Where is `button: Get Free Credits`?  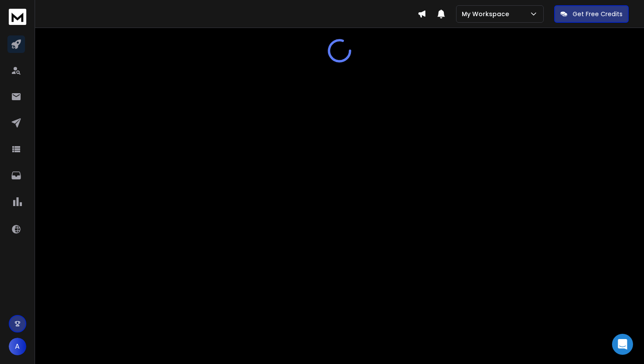
button: Get Free Credits is located at coordinates (592, 14).